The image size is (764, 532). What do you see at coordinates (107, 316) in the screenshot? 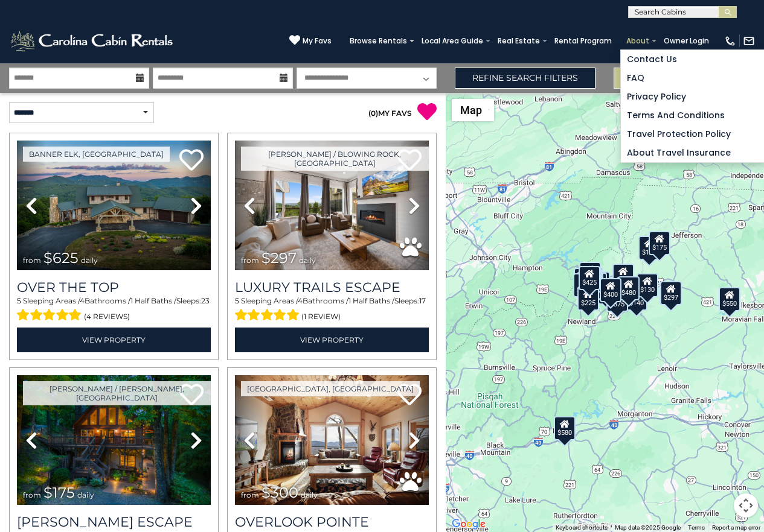
I see `span: (4 reviews)` at bounding box center [107, 316].